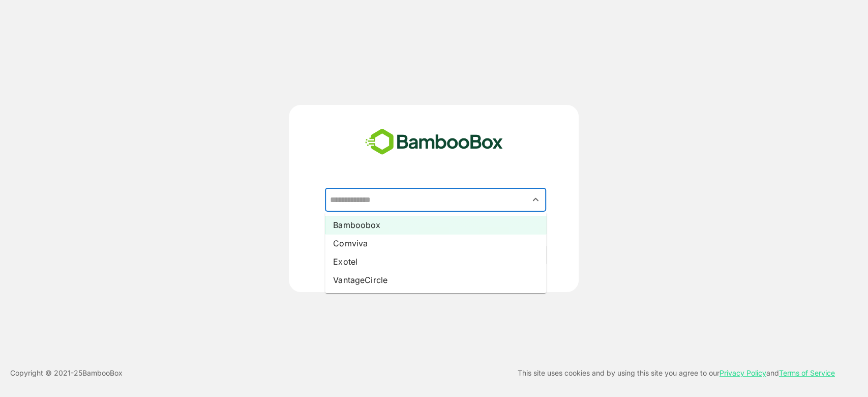 The image size is (868, 397). What do you see at coordinates (66, 373) in the screenshot?
I see `p: Copyright © 2021- 25 BambooBox` at bounding box center [66, 373].